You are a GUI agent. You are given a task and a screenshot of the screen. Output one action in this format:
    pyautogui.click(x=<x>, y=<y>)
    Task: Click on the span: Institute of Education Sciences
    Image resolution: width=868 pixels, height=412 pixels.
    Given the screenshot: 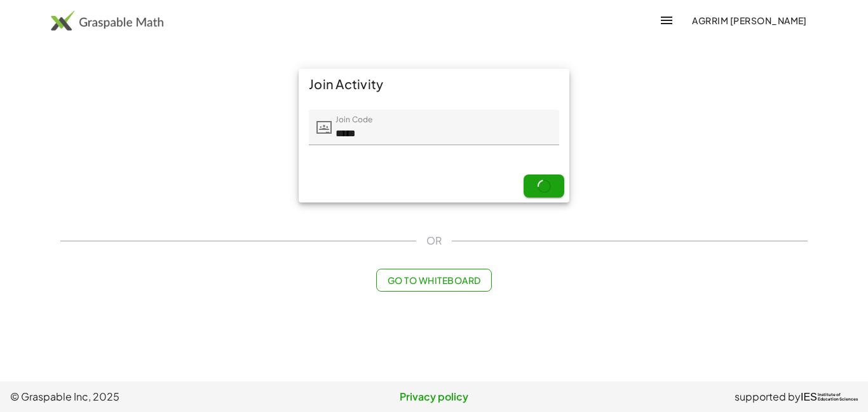 What is the action you would take?
    pyautogui.click(x=838, y=397)
    